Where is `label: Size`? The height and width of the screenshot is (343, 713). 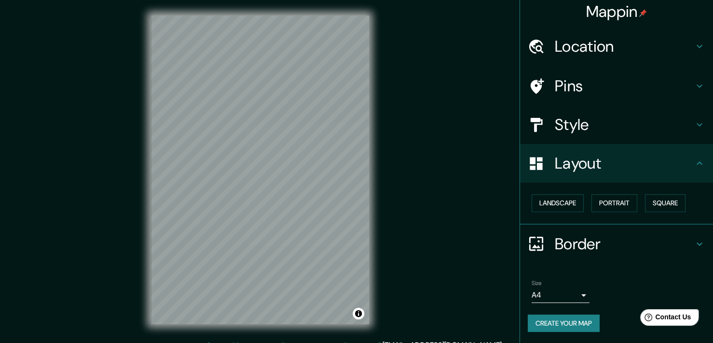
label: Size is located at coordinates (537, 282).